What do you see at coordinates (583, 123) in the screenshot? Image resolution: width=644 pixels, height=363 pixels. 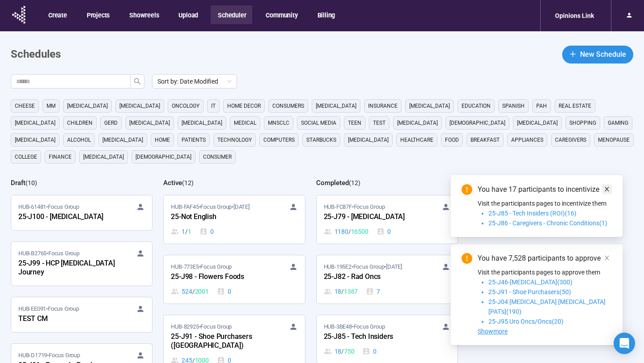 I see `span: shopping` at bounding box center [583, 123].